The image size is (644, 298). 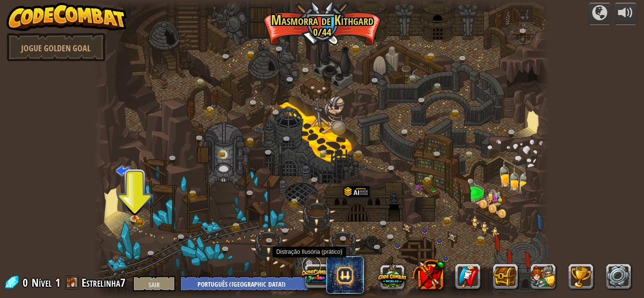 I want to click on font: Sair, so click(x=154, y=284).